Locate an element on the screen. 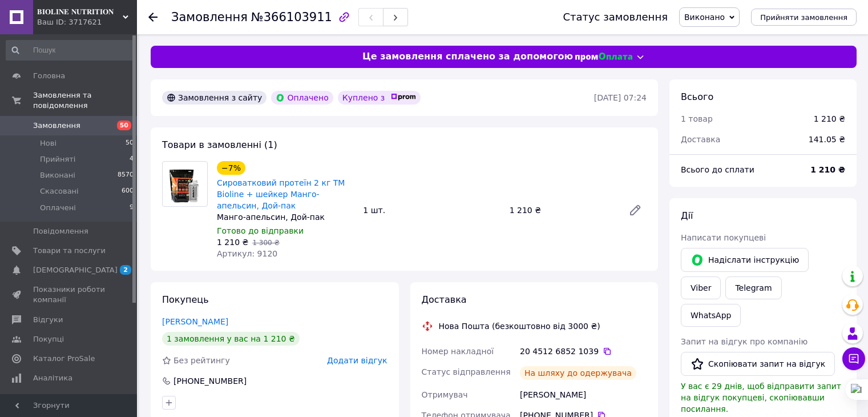  span: Запит на відгук про компанію is located at coordinates (744, 342).